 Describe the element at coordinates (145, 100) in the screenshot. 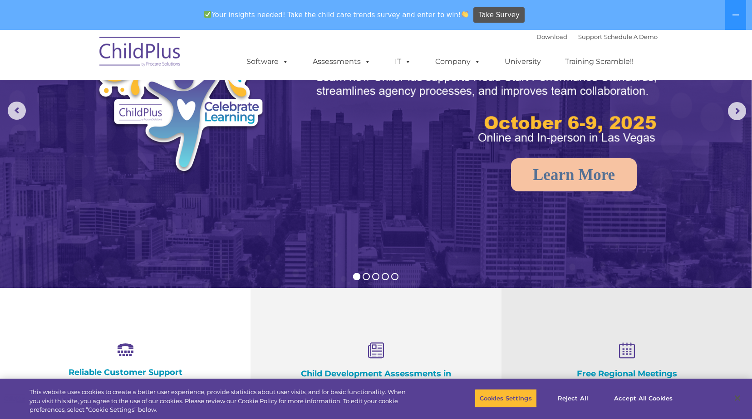

I see `span: Phone number` at that location.